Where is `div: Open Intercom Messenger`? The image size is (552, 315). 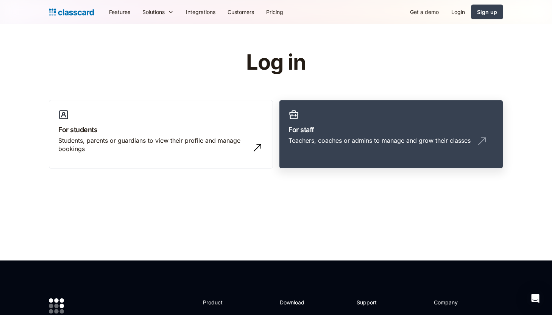
div: Open Intercom Messenger is located at coordinates (535, 298).